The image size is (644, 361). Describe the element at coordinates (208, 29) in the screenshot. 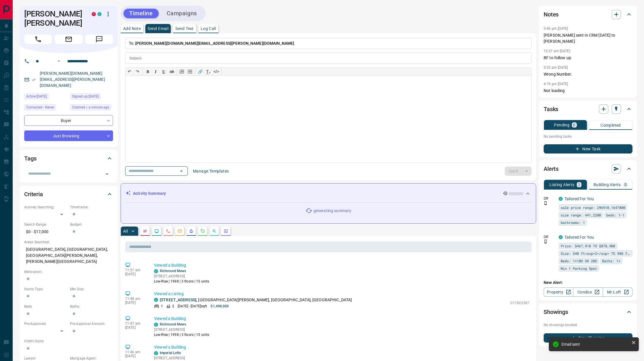

I see `p: Log Call` at that location.